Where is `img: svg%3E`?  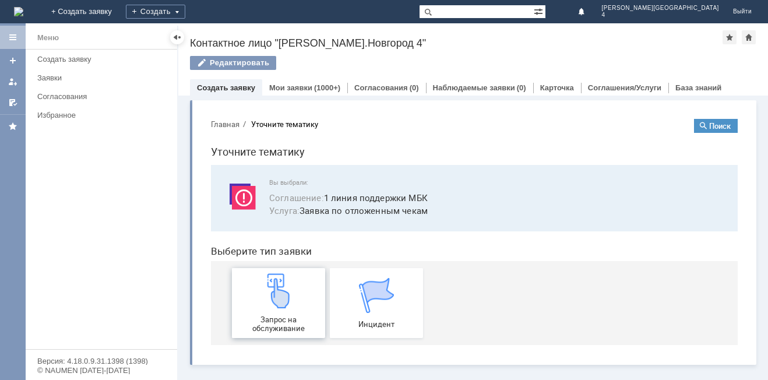
img: svg%3E is located at coordinates (41, 87).